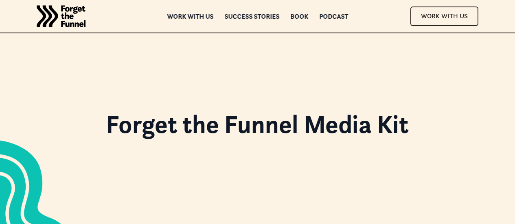 The width and height of the screenshot is (515, 224). I want to click on a: Podcast, so click(333, 16).